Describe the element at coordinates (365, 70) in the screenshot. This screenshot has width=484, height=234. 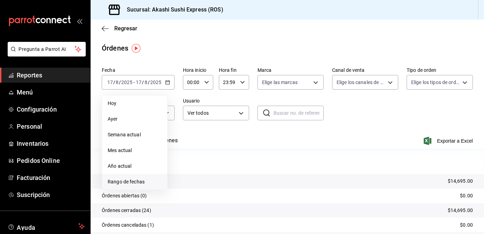
I see `label: Canal de venta` at that location.